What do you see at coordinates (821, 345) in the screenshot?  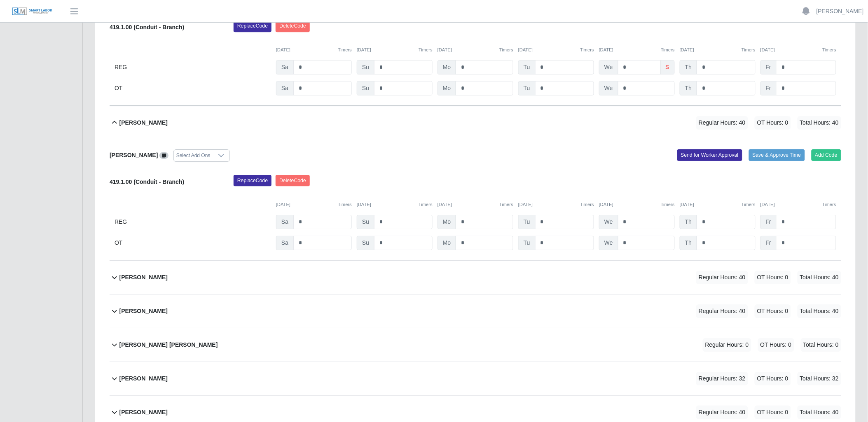 I see `span: Total Hours: 0` at bounding box center [821, 345].